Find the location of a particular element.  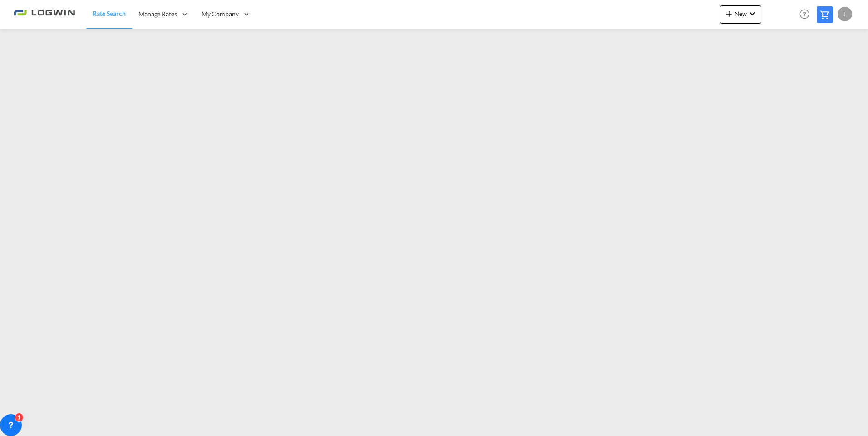

span: My Company is located at coordinates (220, 14).